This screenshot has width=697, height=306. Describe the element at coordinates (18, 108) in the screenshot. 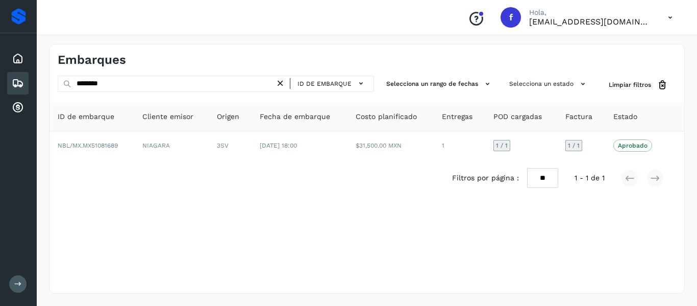

I see `div: Cuentas por cobrar` at that location.